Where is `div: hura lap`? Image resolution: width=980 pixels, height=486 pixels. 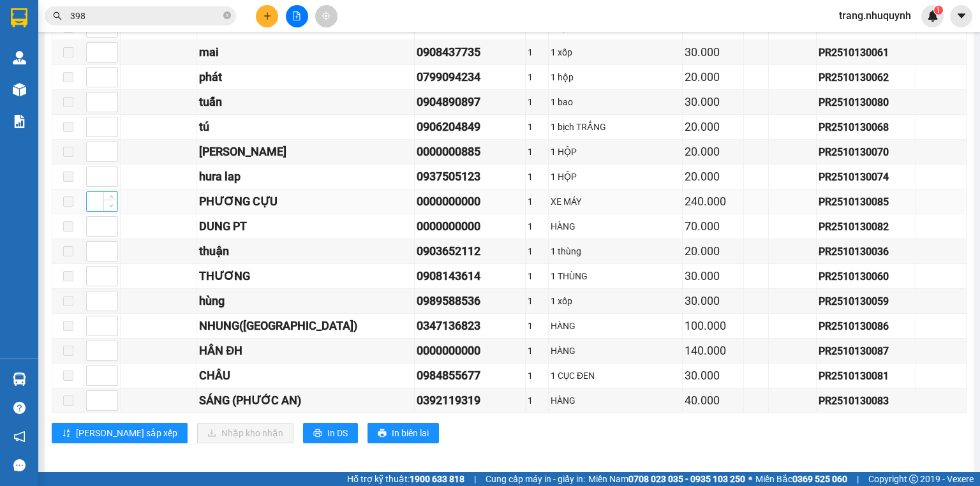 div: hura lap is located at coordinates (306, 177).